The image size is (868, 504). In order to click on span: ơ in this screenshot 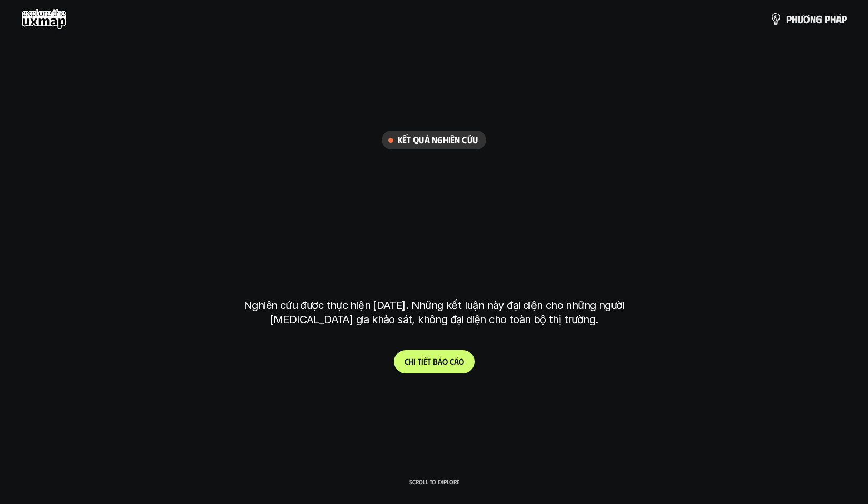, I will do `click(807, 19)`.